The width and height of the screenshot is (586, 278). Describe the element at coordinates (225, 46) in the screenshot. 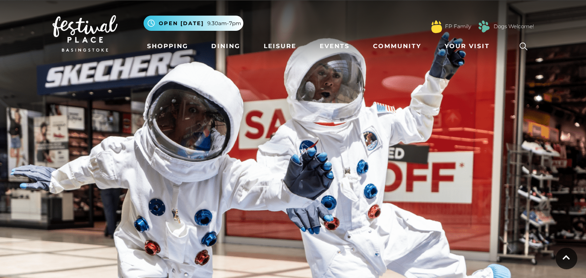

I see `a: Dining` at that location.